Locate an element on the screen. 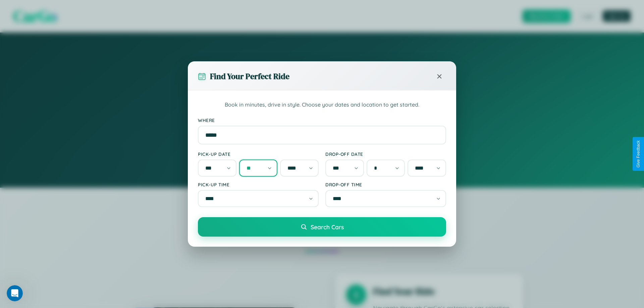 This screenshot has height=308, width=644. span: Search Cars is located at coordinates (327, 227).